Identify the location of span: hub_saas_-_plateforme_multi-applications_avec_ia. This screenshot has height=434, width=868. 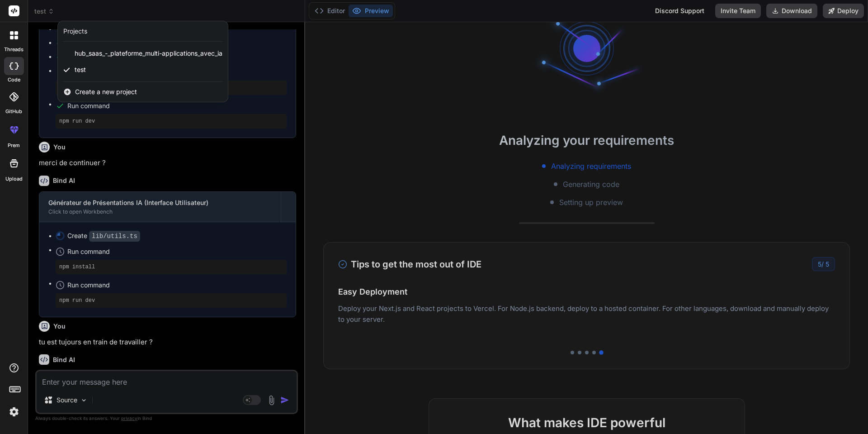
(149, 53).